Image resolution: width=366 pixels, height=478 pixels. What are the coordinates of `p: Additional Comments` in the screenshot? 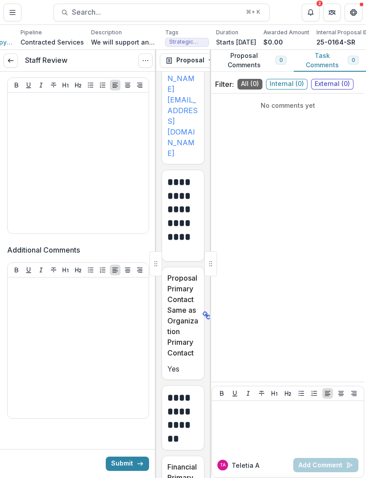 It's located at (43, 250).